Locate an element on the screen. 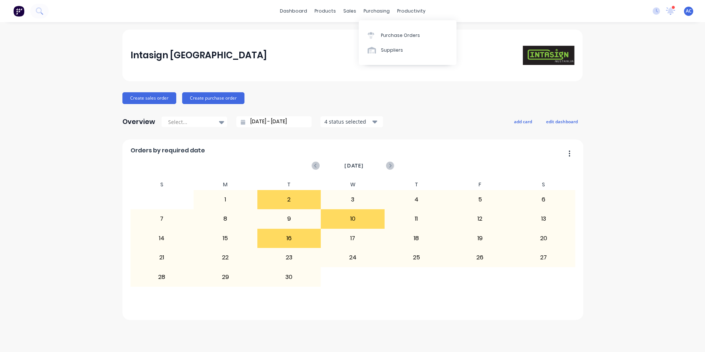 The image size is (705, 352). img: Intasign Australia is located at coordinates (549, 55).